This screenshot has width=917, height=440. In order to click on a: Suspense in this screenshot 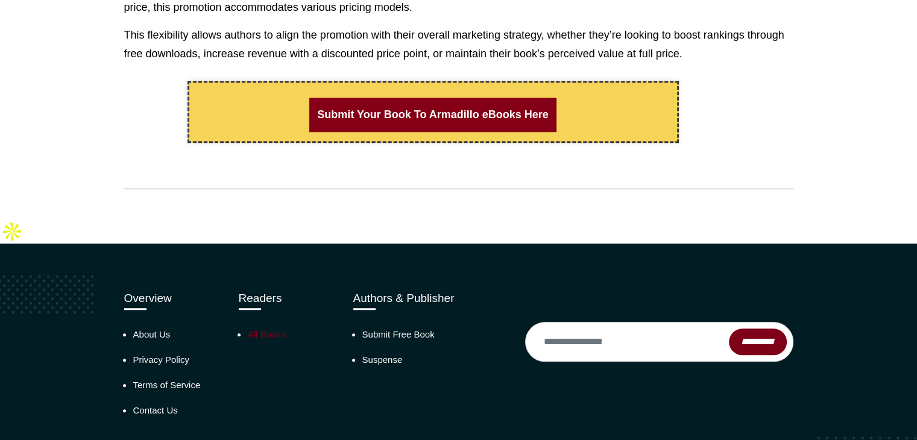, I will do `click(382, 359)`.